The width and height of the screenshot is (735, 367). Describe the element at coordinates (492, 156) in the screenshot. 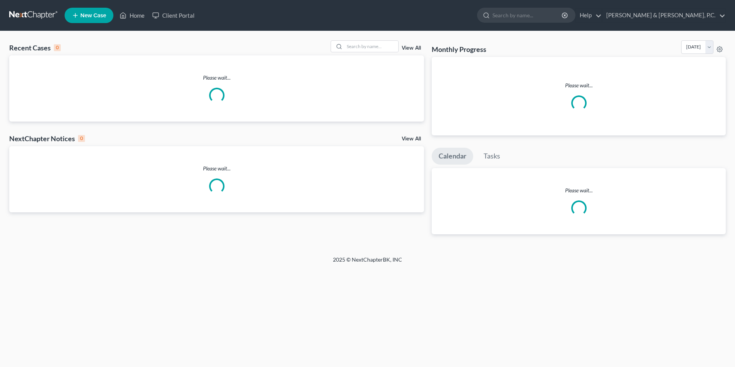

I see `a: Tasks` at that location.